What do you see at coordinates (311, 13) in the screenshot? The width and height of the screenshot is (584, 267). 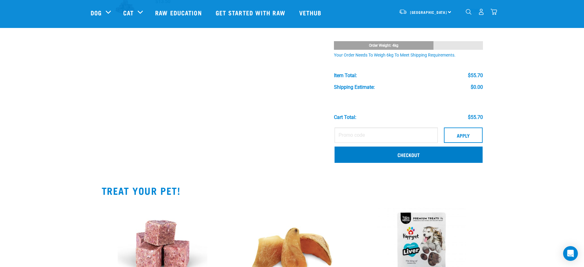 I see `a: Vethub` at bounding box center [311, 13].